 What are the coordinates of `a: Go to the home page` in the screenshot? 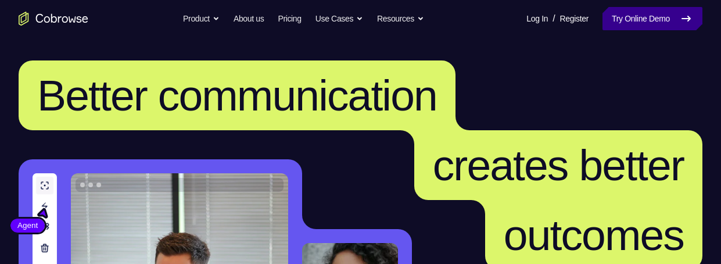 It's located at (53, 19).